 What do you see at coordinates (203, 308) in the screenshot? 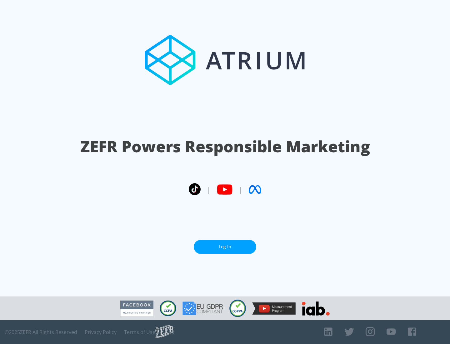
I see `img: GDPR Compliant` at bounding box center [203, 308].